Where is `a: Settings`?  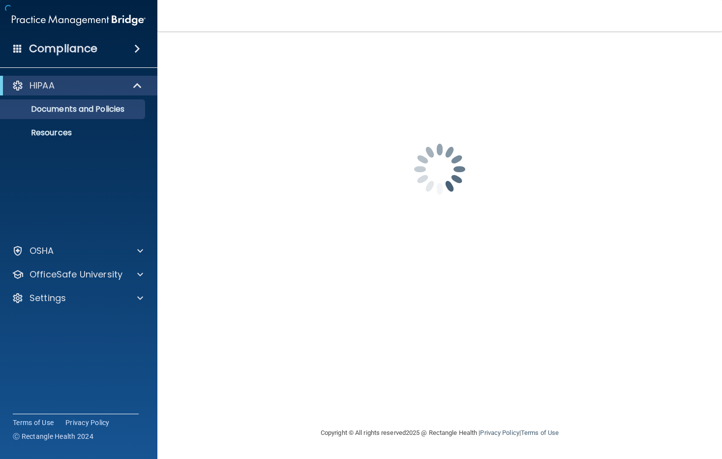 a: Settings is located at coordinates (77, 298).